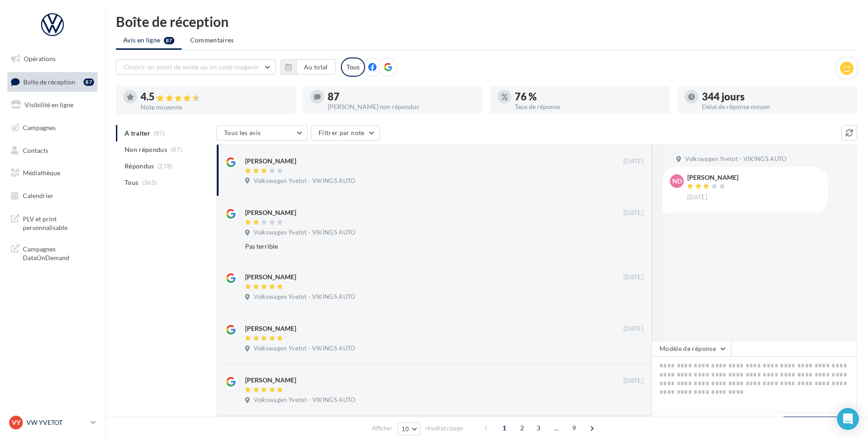 The height and width of the screenshot is (439, 868). I want to click on button: 10, so click(409, 429).